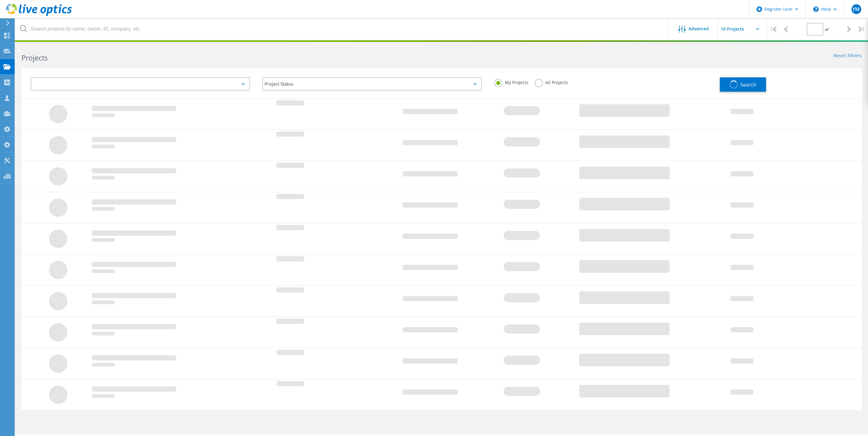 The width and height of the screenshot is (868, 436). Describe the element at coordinates (551, 82) in the screenshot. I see `label: All Projects` at that location.